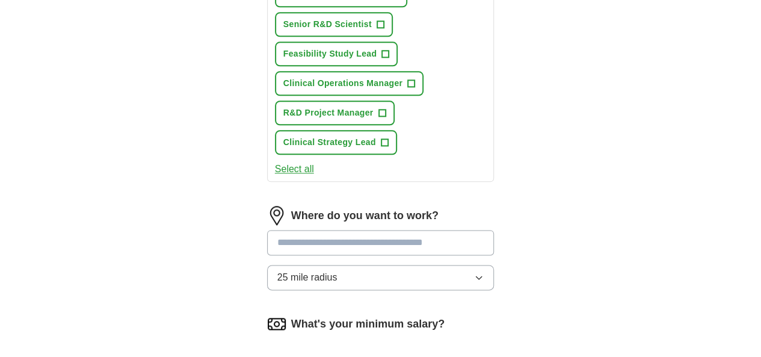 Image resolution: width=761 pixels, height=357 pixels. Describe the element at coordinates (294, 169) in the screenshot. I see `button: Select all` at that location.